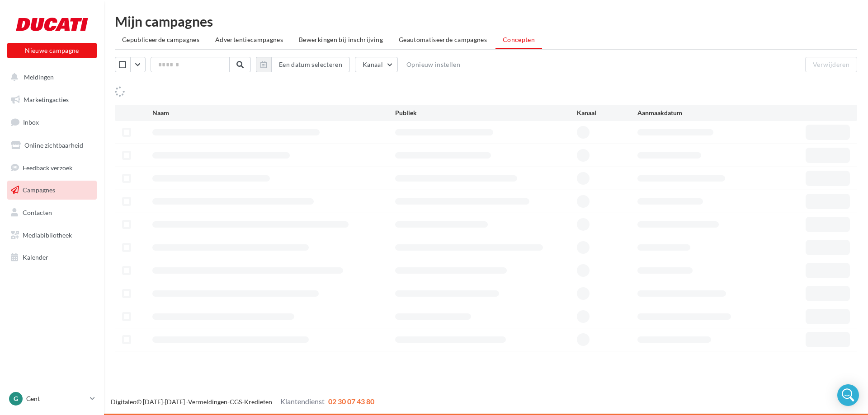 The image size is (868, 415). Describe the element at coordinates (433, 64) in the screenshot. I see `button: Opnieuw instellen` at that location.